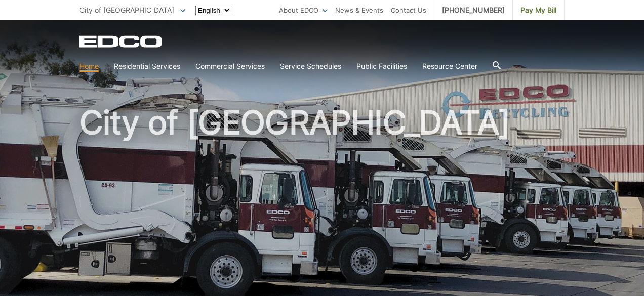 The height and width of the screenshot is (296, 644). What do you see at coordinates (449, 66) in the screenshot?
I see `a: Resource Center` at bounding box center [449, 66].